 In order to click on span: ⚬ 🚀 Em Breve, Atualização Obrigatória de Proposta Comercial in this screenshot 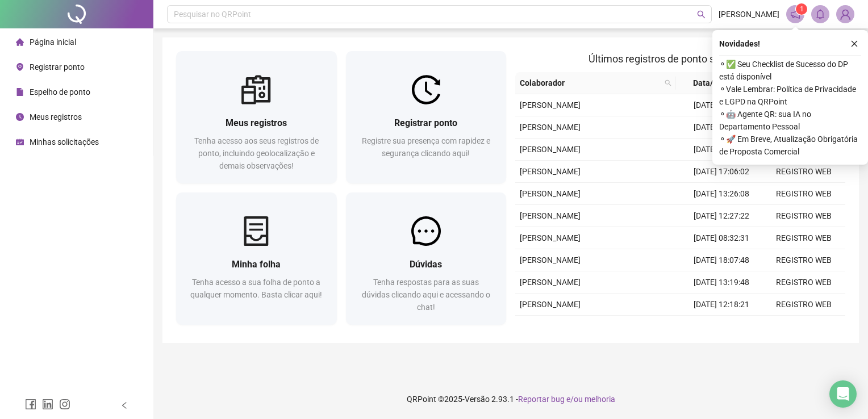, I will do `click(790, 146)`.